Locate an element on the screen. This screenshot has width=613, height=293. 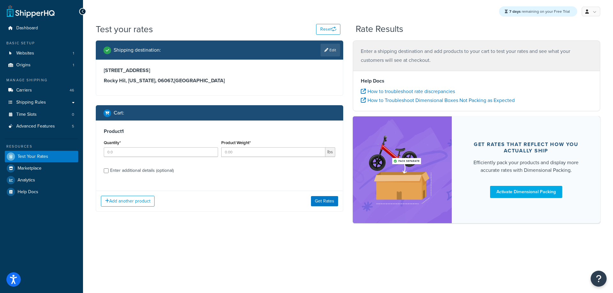
span: Websites is located at coordinates (25, 53).